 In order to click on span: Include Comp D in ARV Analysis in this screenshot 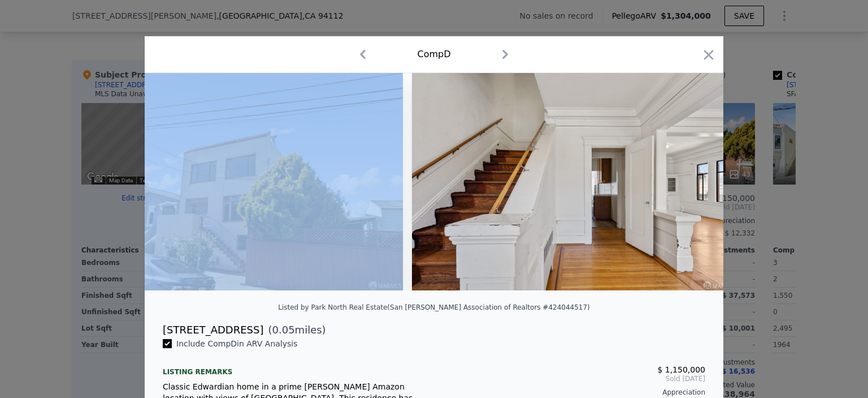, I will do `click(237, 343)`.